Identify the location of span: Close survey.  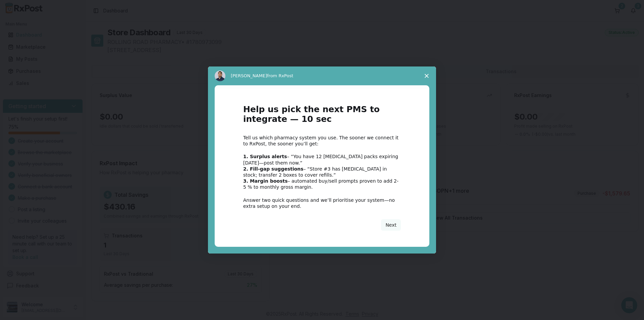
(426, 76).